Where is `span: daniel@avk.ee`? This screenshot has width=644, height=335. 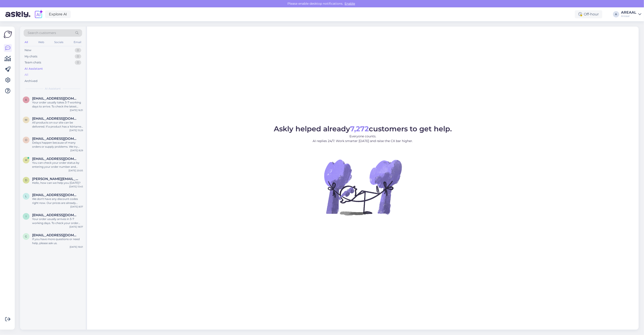 span: daniel@avk.ee is located at coordinates (55, 179).